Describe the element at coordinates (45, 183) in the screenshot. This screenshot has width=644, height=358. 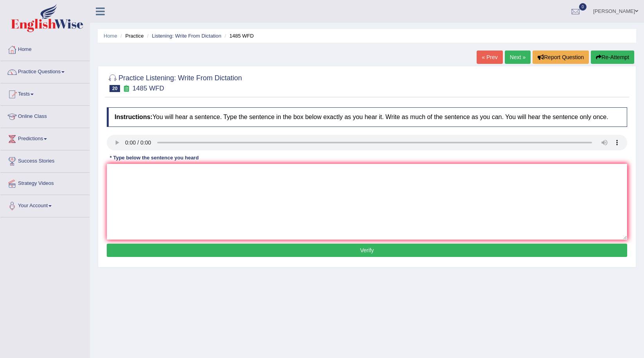
I see `a: Strategy Videos` at that location.